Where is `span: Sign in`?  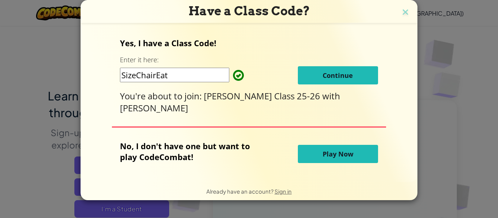
span: Sign in is located at coordinates (283, 191).